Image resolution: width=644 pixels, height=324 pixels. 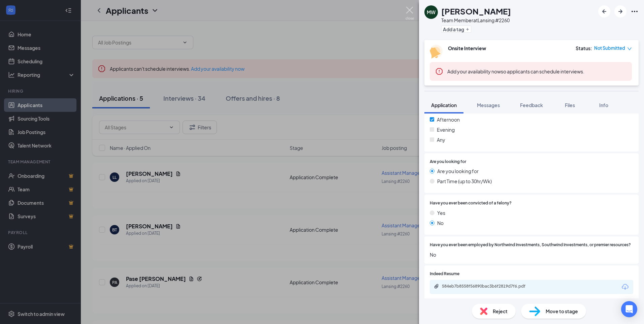 What do you see at coordinates (530, 245) in the screenshot?
I see `span: Have you ever been employed by Northwind Investments, Southwind Investments, or premier resources?` at bounding box center [530, 245].